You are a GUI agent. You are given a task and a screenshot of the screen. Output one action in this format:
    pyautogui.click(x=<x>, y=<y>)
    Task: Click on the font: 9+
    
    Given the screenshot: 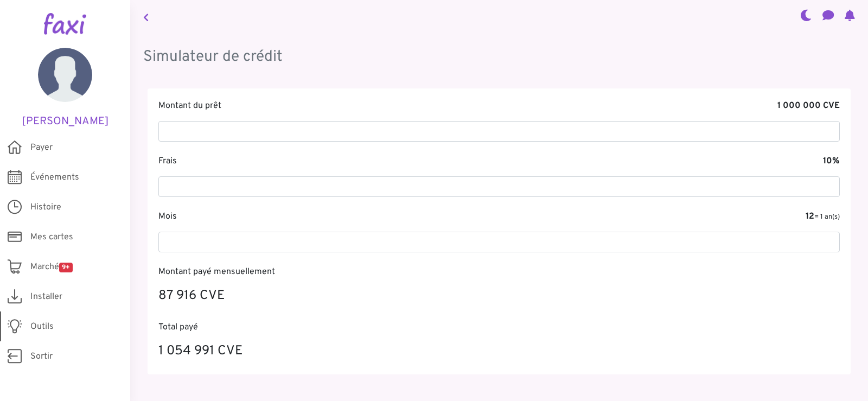 What is the action you would take?
    pyautogui.click(x=66, y=268)
    